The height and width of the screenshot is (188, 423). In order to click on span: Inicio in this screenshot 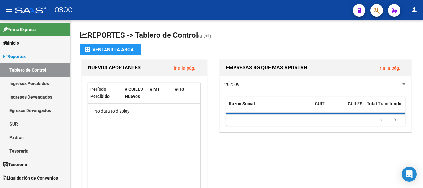, I will do `click(11, 43)`.